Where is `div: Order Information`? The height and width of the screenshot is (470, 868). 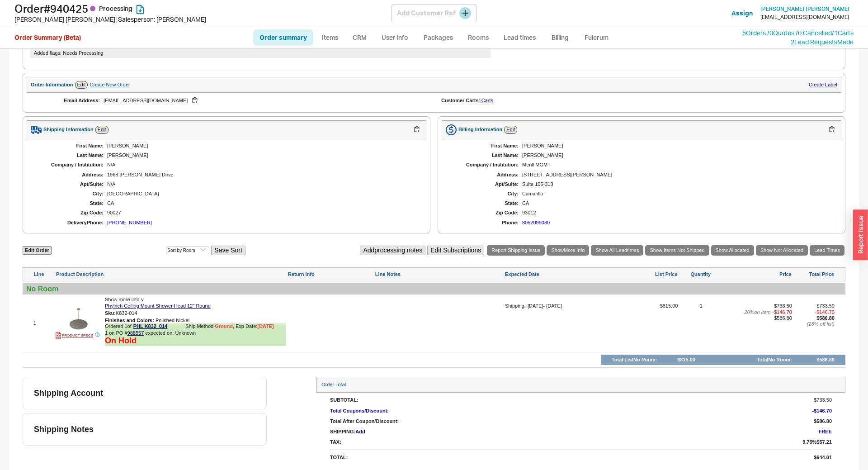 div: Order Information is located at coordinates (52, 85).